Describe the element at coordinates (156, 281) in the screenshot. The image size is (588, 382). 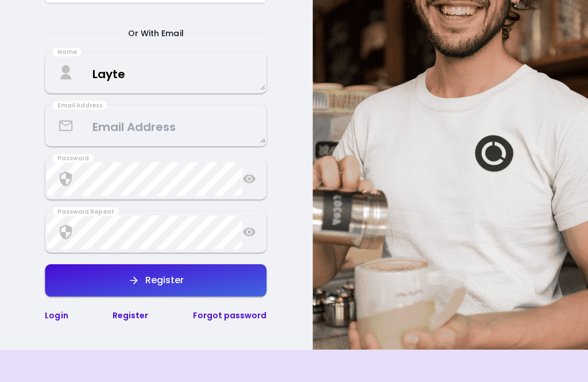
I see `button: Register` at that location.